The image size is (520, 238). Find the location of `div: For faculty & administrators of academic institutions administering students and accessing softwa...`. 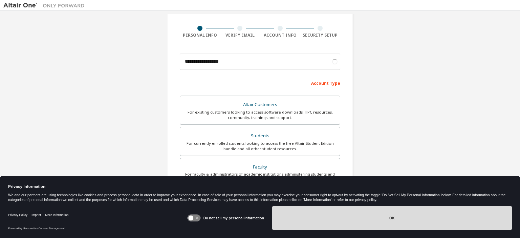

div: For faculty & administrators of academic institutions administering students and accessing softwa... is located at coordinates (260, 177).